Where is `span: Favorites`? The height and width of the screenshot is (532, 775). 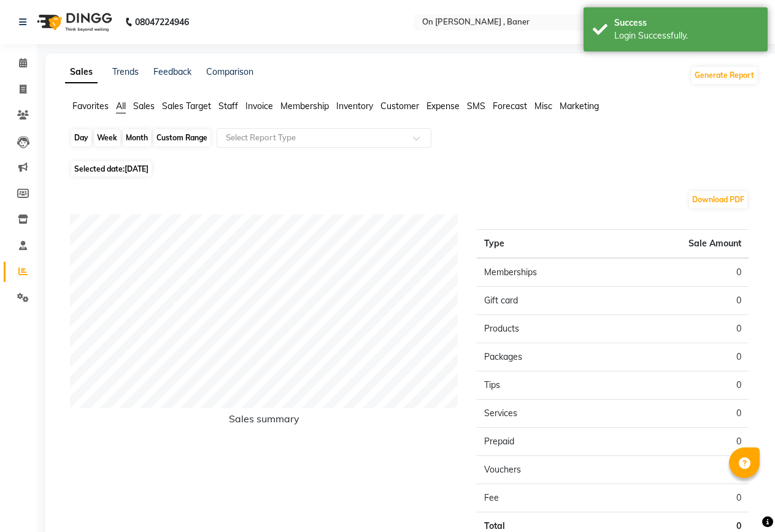
span: Favorites is located at coordinates (90, 106).